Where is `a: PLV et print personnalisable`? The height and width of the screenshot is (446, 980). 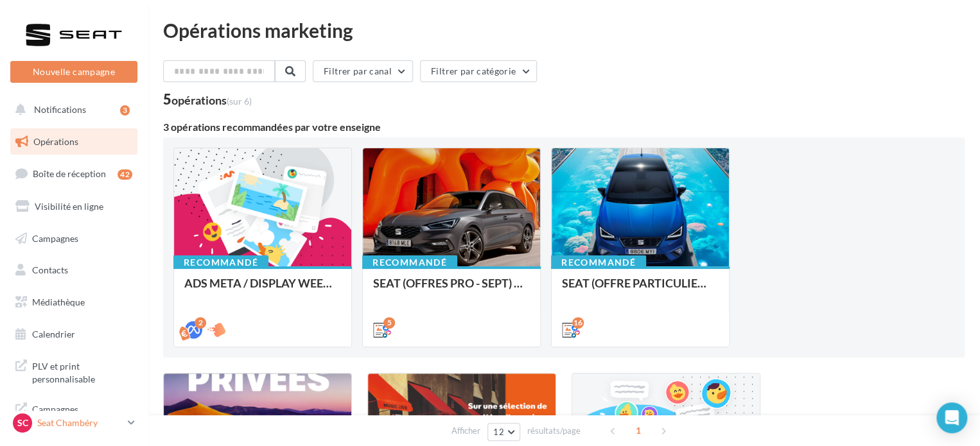 a: PLV et print personnalisable is located at coordinates (74, 371).